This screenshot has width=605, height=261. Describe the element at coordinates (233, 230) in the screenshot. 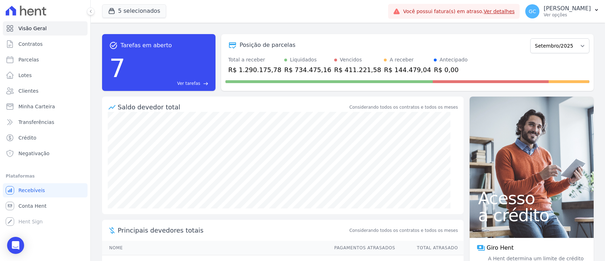

I see `span: Principais devedores totais` at that location.